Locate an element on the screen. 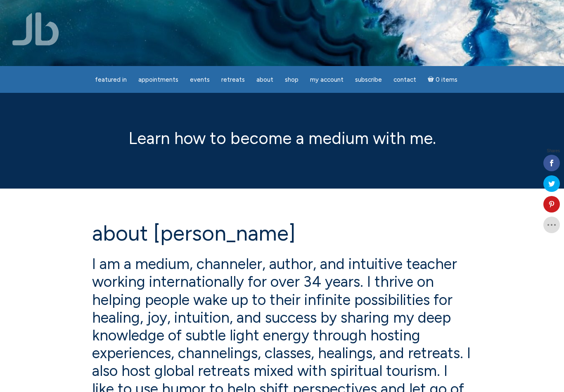 The width and height of the screenshot is (564, 392). a: Subscribe is located at coordinates (368, 80).